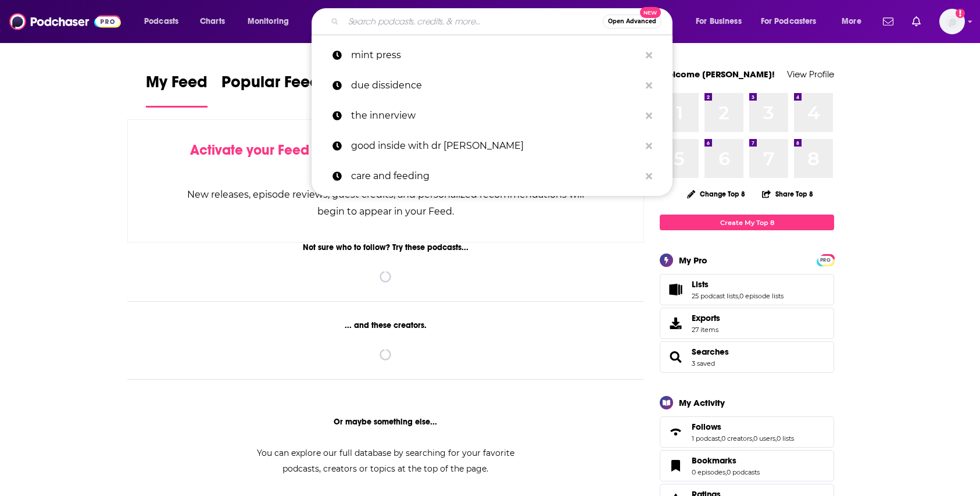 The image size is (980, 496). I want to click on span: 27 items, so click(706, 330).